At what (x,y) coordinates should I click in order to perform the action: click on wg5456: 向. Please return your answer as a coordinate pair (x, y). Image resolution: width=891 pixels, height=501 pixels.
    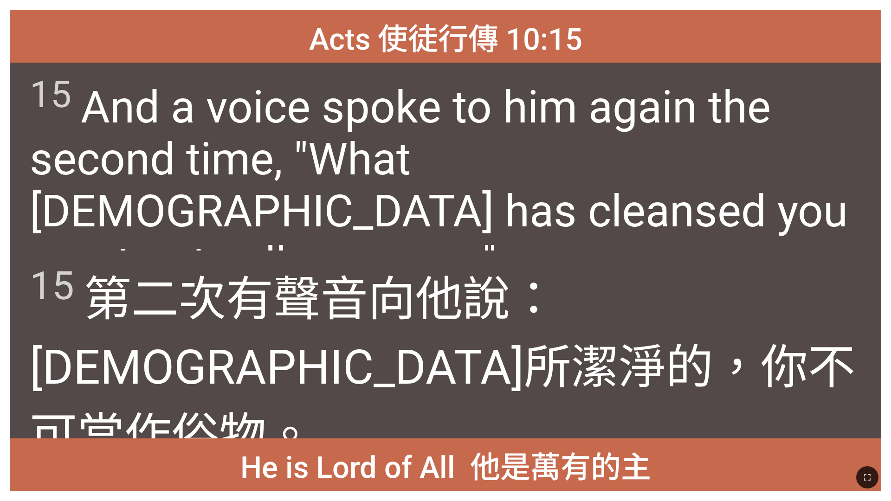
    Looking at the image, I should click on (442, 368).